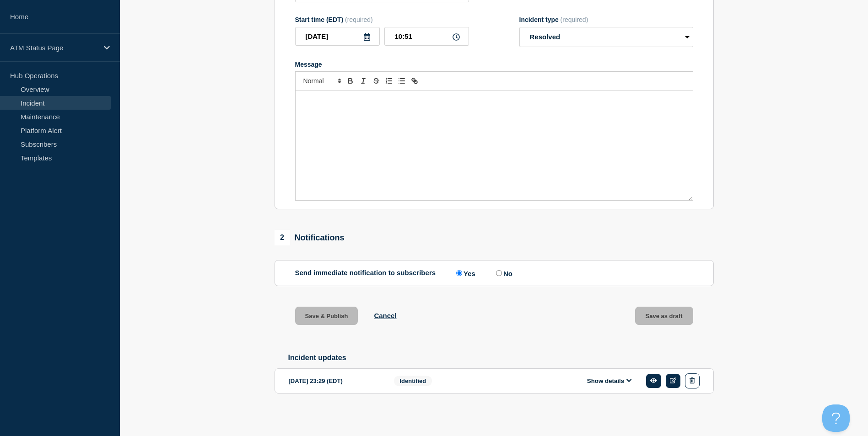 The width and height of the screenshot is (868, 436). What do you see at coordinates (415, 81) in the screenshot?
I see `button: Toggle link` at bounding box center [415, 81].